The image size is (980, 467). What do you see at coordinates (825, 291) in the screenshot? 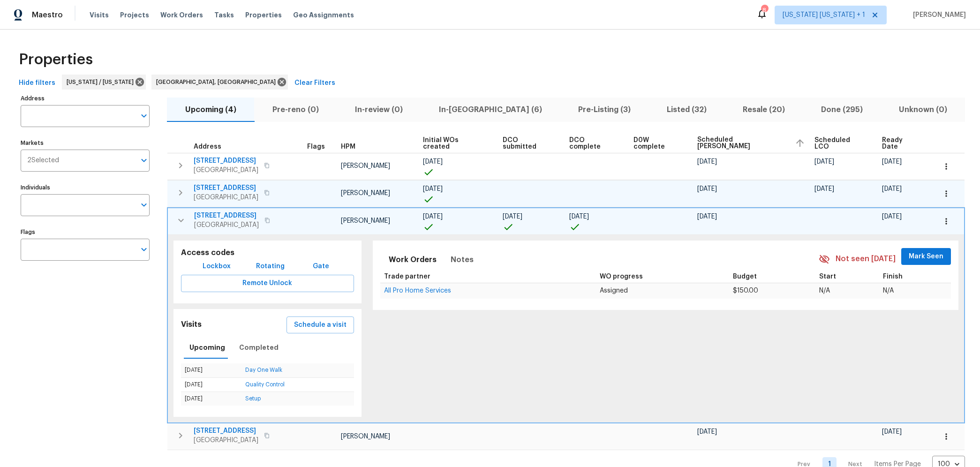
I see `span: N/A` at bounding box center [825, 291].